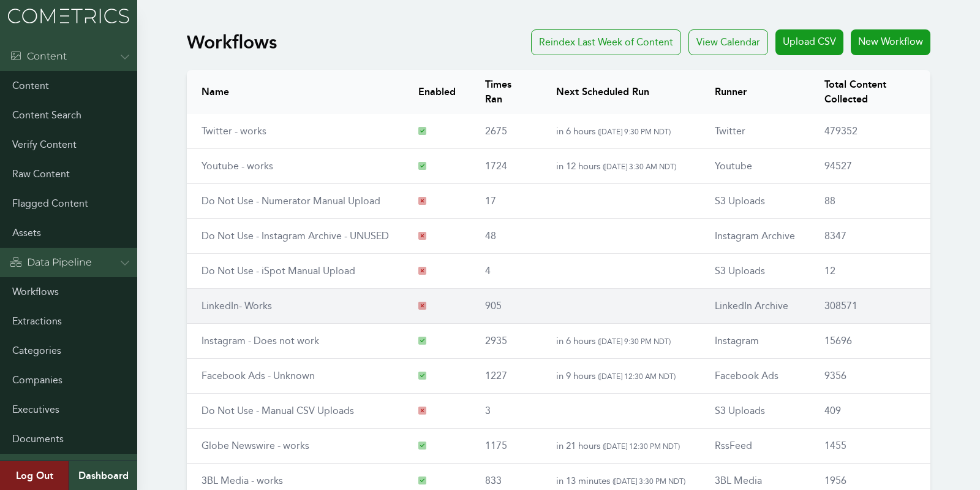  Describe the element at coordinates (728, 42) in the screenshot. I see `div: View Calendar` at that location.